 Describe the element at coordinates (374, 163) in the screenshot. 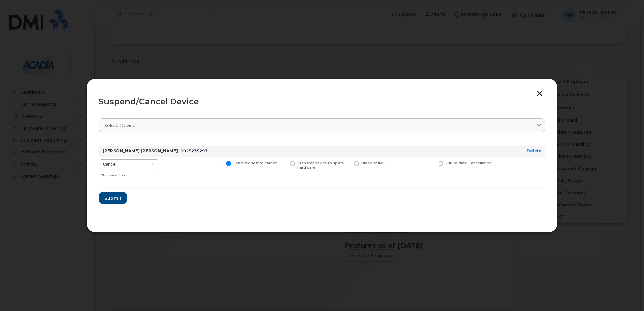

I see `span: Blacklist IMEI` at that location.